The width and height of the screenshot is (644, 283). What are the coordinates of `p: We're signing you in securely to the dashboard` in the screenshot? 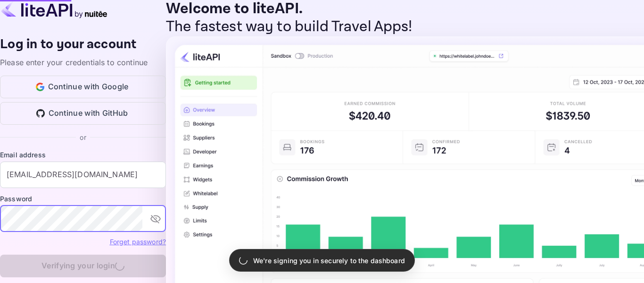 It's located at (329, 260).